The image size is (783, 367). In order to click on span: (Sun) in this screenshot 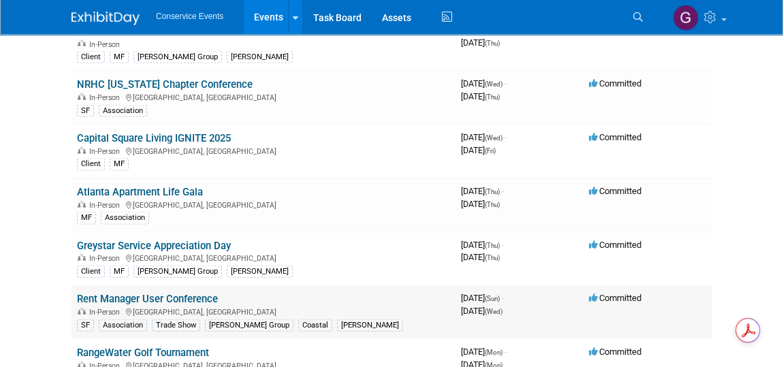, I will do `click(492, 298)`.